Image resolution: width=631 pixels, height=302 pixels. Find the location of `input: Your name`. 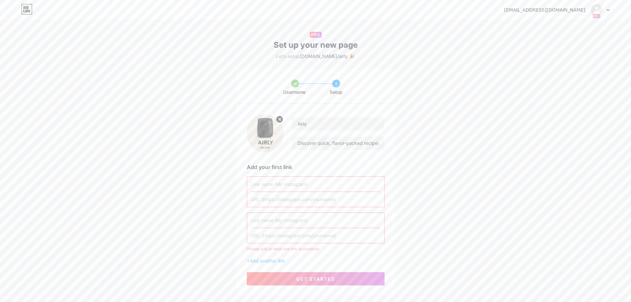

input: Your name is located at coordinates (338, 124).